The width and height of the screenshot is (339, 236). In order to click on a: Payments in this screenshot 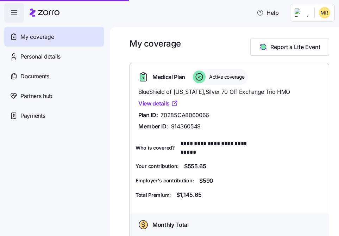, I will do `click(54, 116)`.